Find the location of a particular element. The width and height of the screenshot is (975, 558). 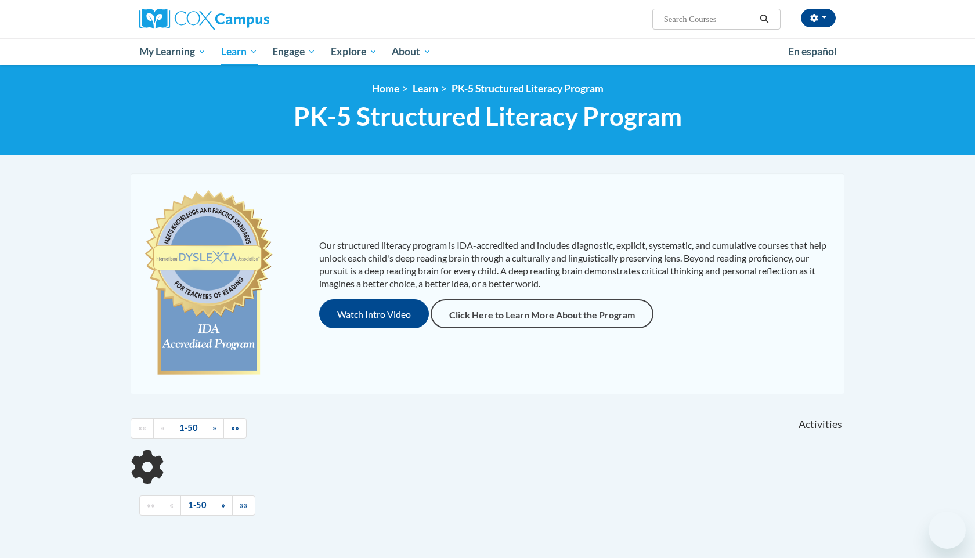

button: Search is located at coordinates (764, 19).